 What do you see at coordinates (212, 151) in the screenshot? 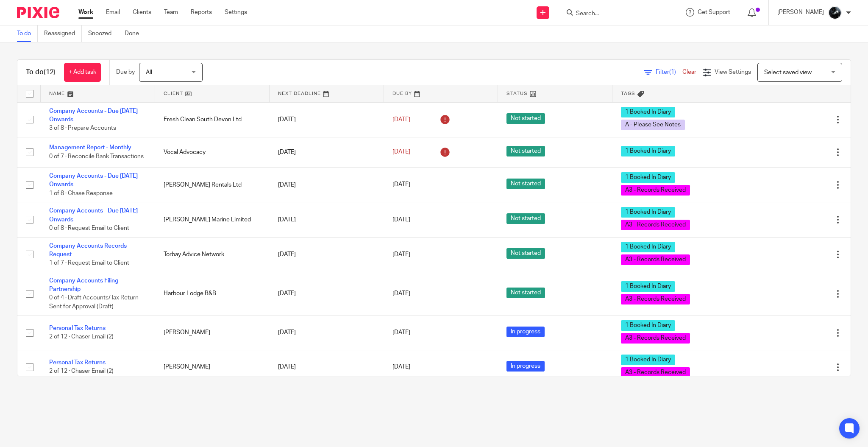
I see `td: Vocal Advocacy` at bounding box center [212, 151].